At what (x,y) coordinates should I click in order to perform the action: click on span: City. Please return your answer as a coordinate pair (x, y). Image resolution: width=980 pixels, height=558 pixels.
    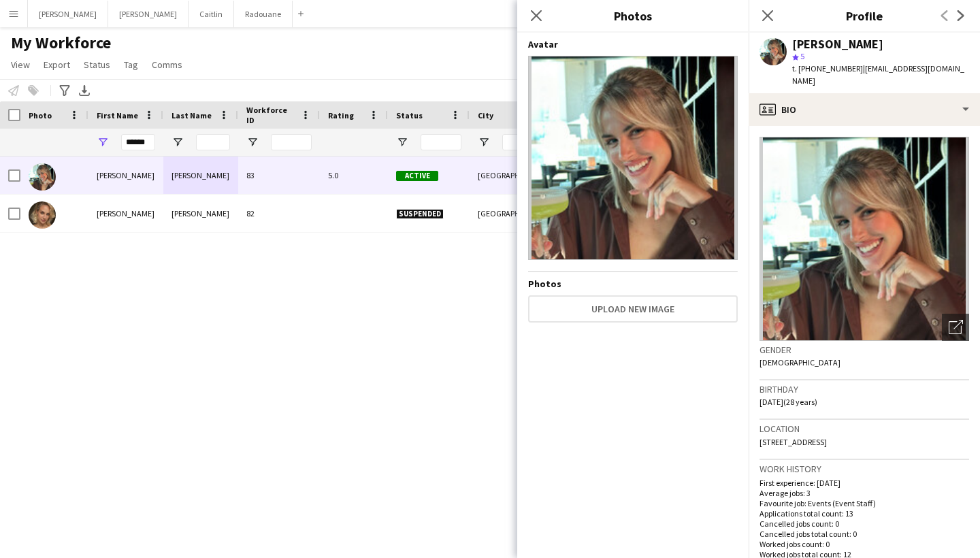
    Looking at the image, I should click on (485, 115).